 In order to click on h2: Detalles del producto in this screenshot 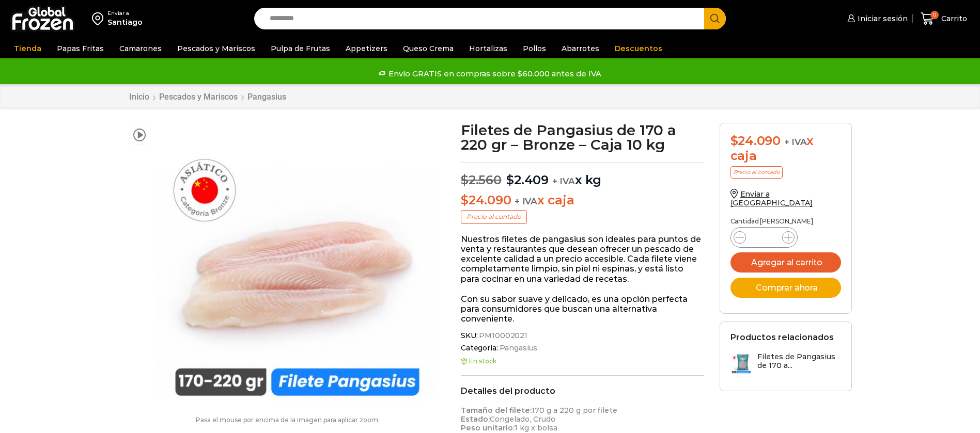, I will do `click(582, 391)`.